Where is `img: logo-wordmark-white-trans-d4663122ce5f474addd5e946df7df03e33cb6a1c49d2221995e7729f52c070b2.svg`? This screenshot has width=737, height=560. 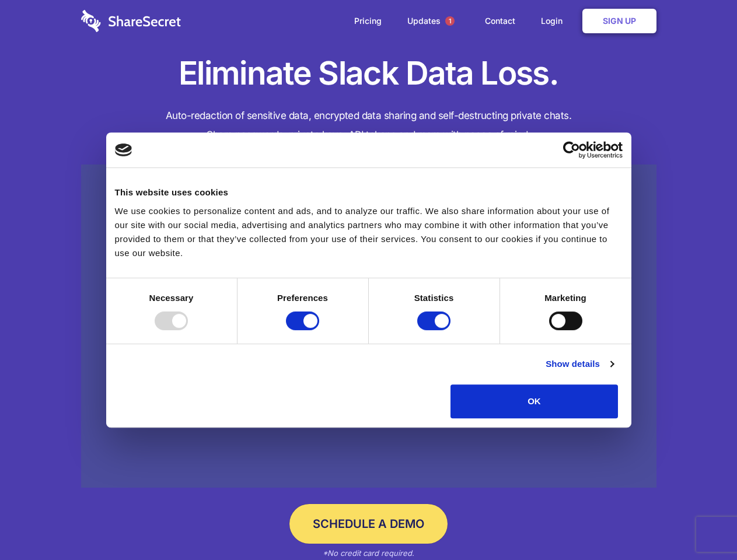 img: logo-wordmark-white-trans-d4663122ce5f474addd5e946df7df03e33cb6a1c49d2221995e7729f52c070b2.svg is located at coordinates (131, 21).